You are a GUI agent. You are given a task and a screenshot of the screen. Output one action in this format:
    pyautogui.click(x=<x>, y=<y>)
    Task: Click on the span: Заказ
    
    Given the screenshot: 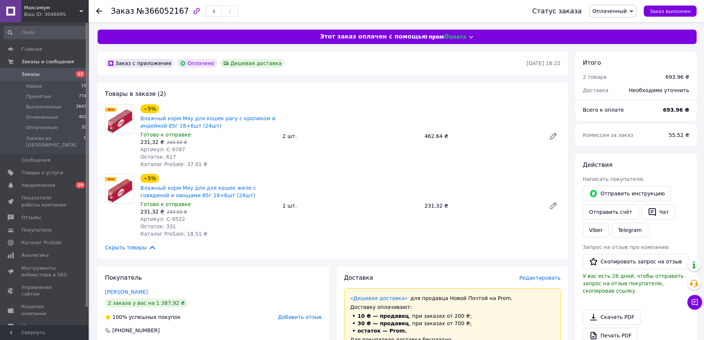 What is the action you would take?
    pyautogui.click(x=122, y=11)
    